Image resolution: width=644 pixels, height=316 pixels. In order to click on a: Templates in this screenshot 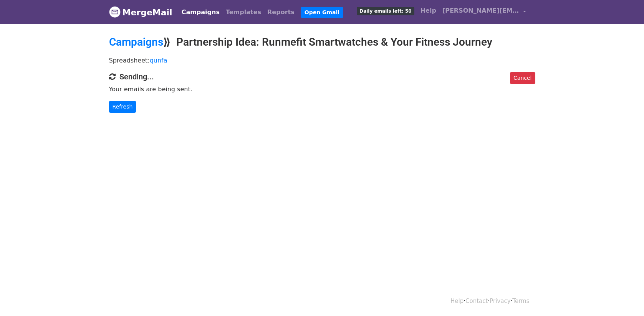, I will do `click(244, 12)`.